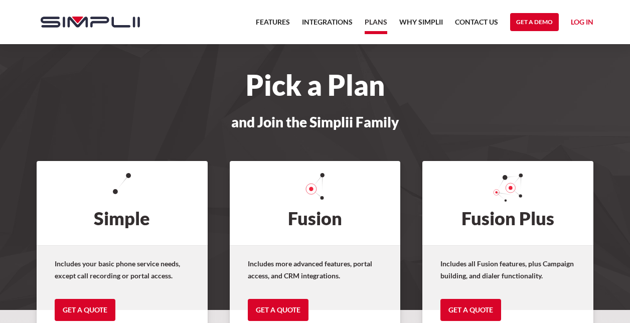 The width and height of the screenshot is (630, 323). Describe the element at coordinates (273, 25) in the screenshot. I see `a: Features` at that location.